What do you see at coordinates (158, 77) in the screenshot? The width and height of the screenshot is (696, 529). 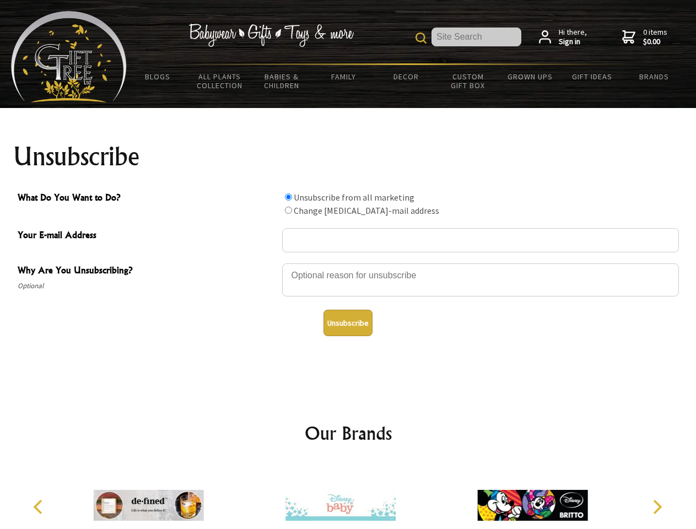 I see `a: BLOGS` at bounding box center [158, 77].